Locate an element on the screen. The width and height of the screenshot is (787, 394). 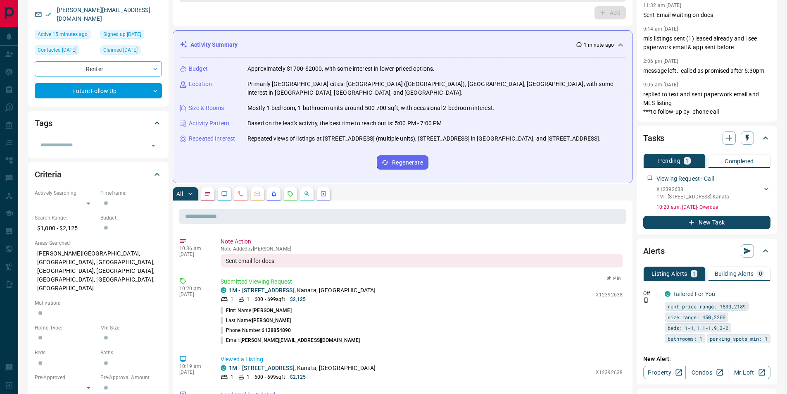
p: 0 is located at coordinates (761, 274).